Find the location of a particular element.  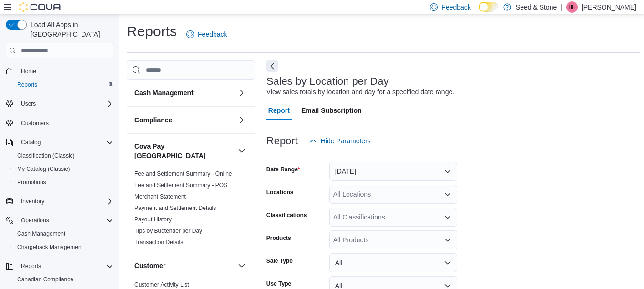

a: Home is located at coordinates (29, 71).